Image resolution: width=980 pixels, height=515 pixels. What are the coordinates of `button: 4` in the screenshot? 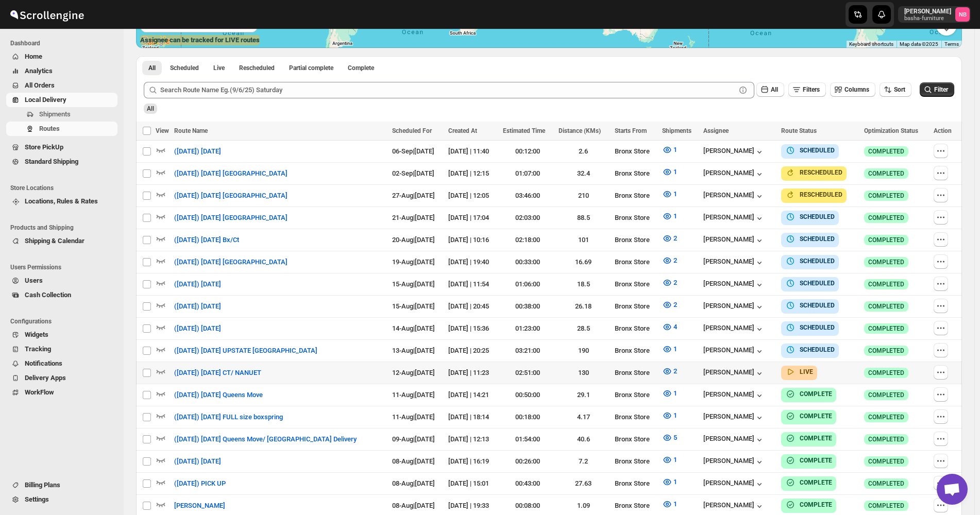 It's located at (670, 327).